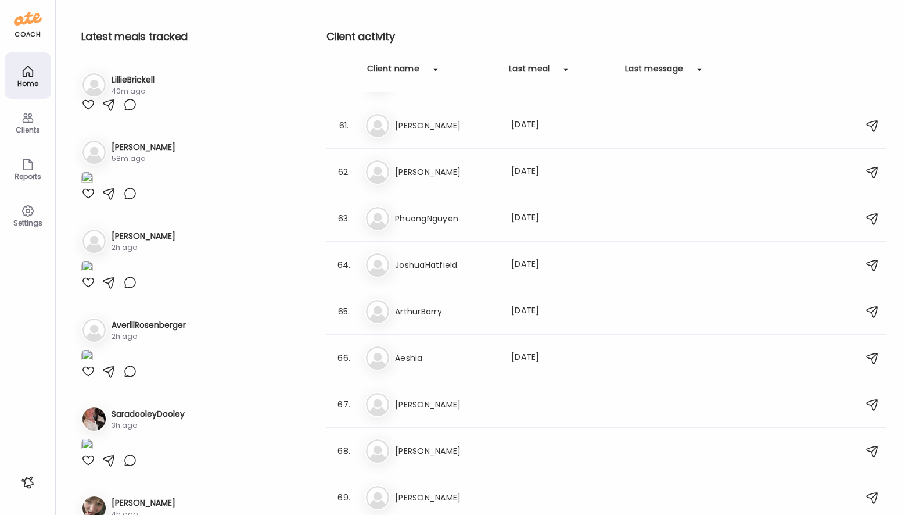 The width and height of the screenshot is (905, 515). Describe the element at coordinates (654, 72) in the screenshot. I see `div: Last message` at that location.